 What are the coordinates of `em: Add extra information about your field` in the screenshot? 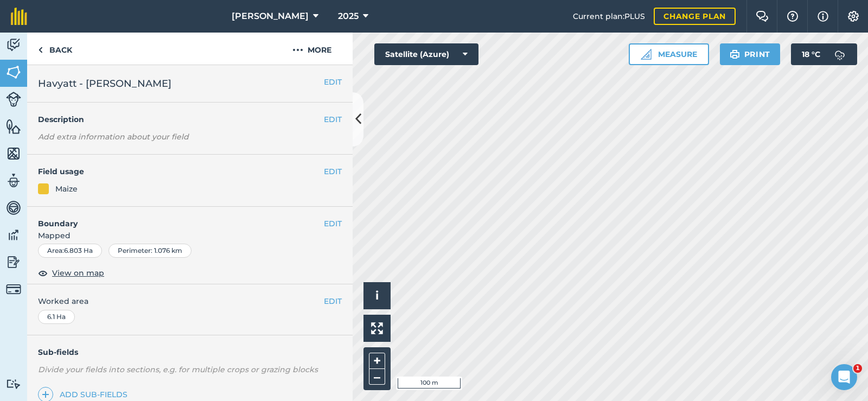 It's located at (113, 136).